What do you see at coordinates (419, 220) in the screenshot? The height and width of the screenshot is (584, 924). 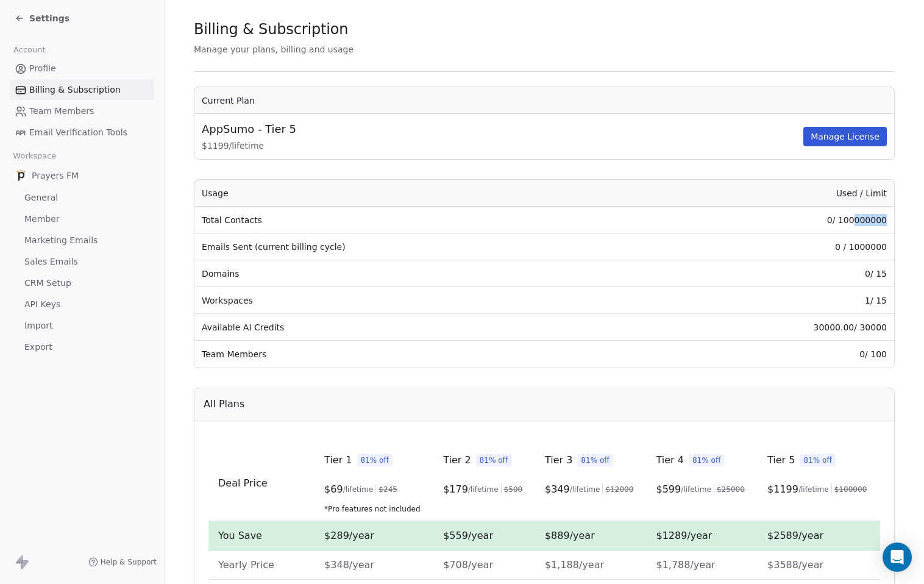 I see `td: Total Contacts` at bounding box center [419, 220].